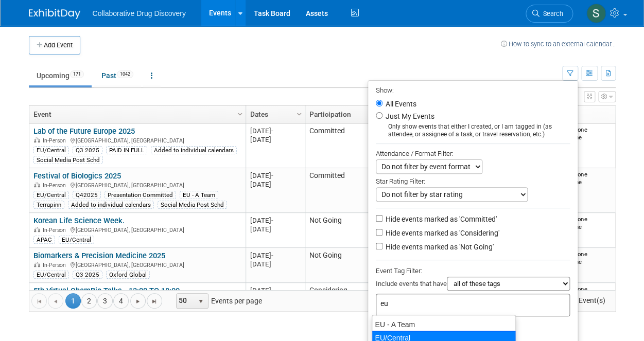  Describe the element at coordinates (105, 301) in the screenshot. I see `a: 3` at that location.